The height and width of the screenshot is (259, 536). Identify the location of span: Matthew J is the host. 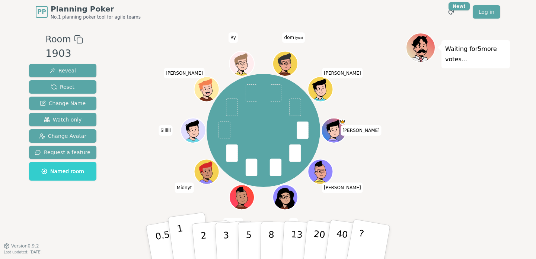
(342, 122).